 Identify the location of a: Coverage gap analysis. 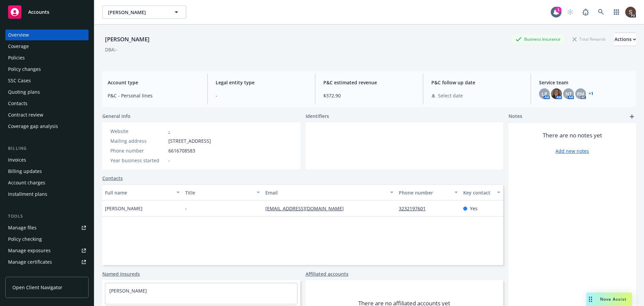
(47, 126).